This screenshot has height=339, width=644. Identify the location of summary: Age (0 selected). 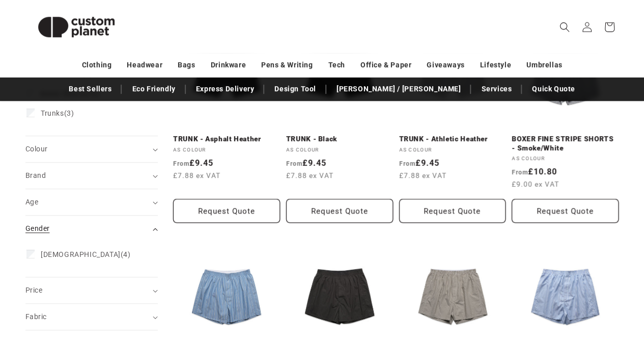
(92, 202).